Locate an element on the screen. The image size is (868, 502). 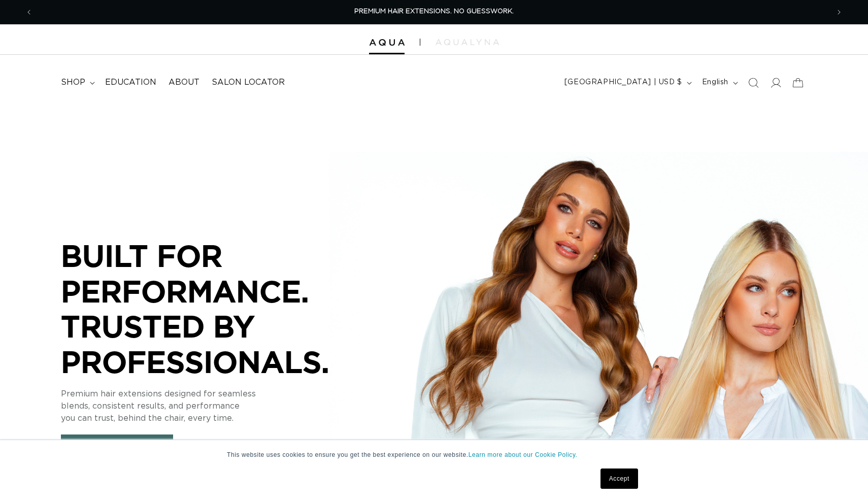
span: About is located at coordinates (184, 82).